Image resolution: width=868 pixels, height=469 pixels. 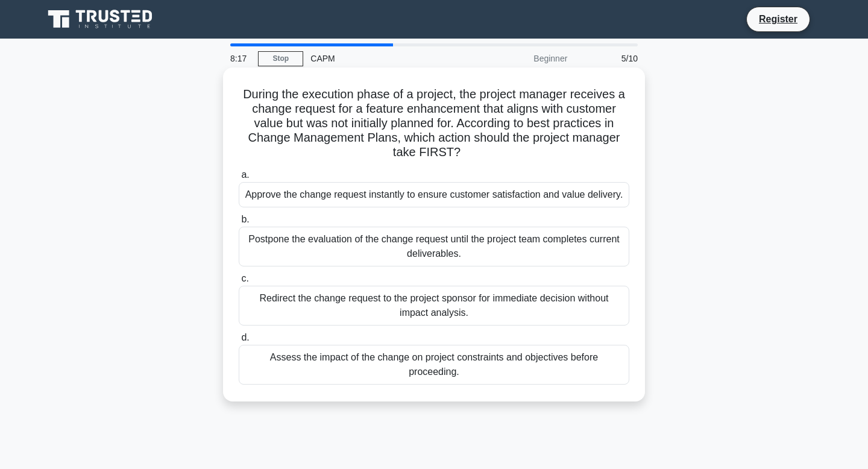 I want to click on div: Assess the impact of the change on project constraints and objectives before proceeding., so click(x=434, y=365).